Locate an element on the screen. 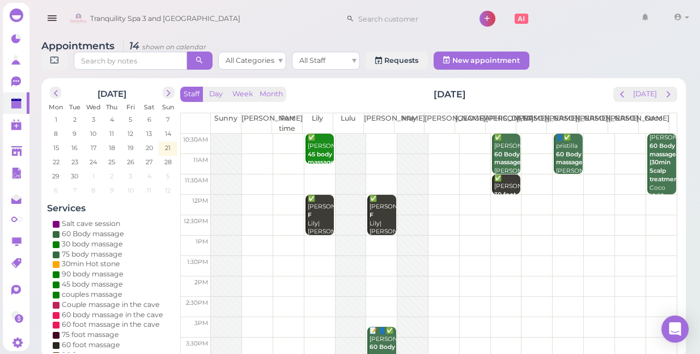 The image size is (700, 354). span: 30 is located at coordinates (75, 176).